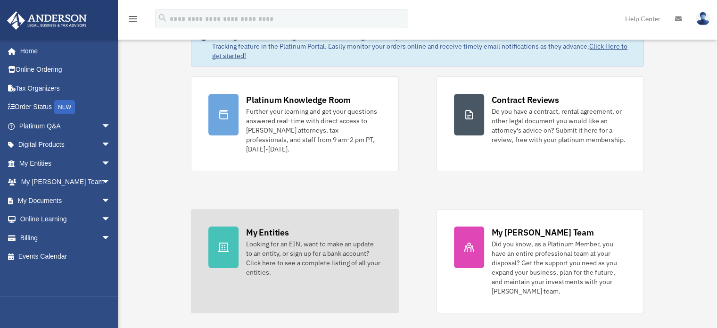 This screenshot has height=328, width=717. Describe the element at coordinates (314, 258) in the screenshot. I see `div: Looking for an EIN, want to make an update to an entity, or sign up for a bank account? Click her...` at that location.